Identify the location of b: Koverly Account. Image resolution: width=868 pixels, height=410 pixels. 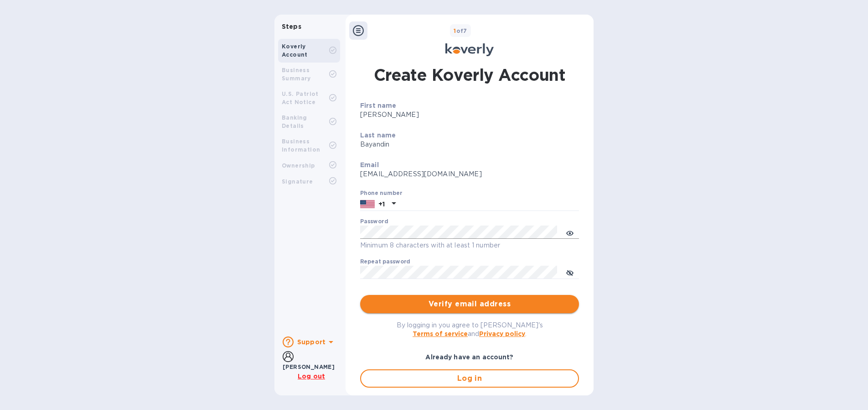
(294, 50).